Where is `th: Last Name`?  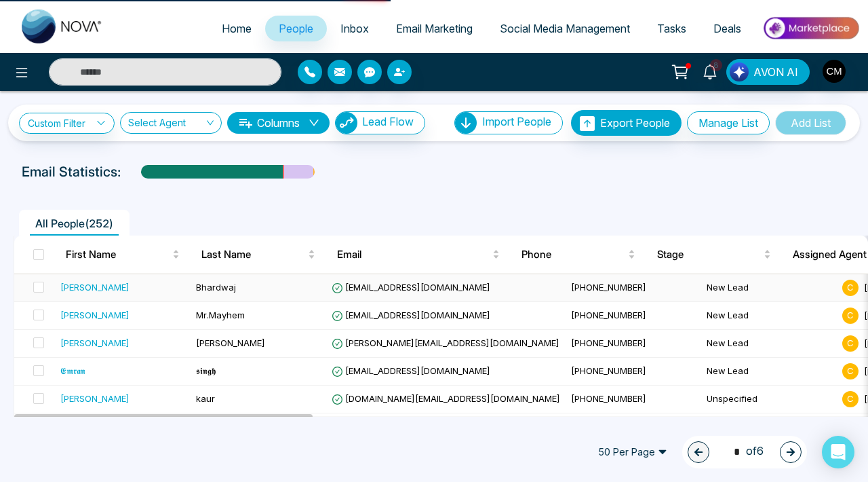 th: Last Name is located at coordinates (258, 255).